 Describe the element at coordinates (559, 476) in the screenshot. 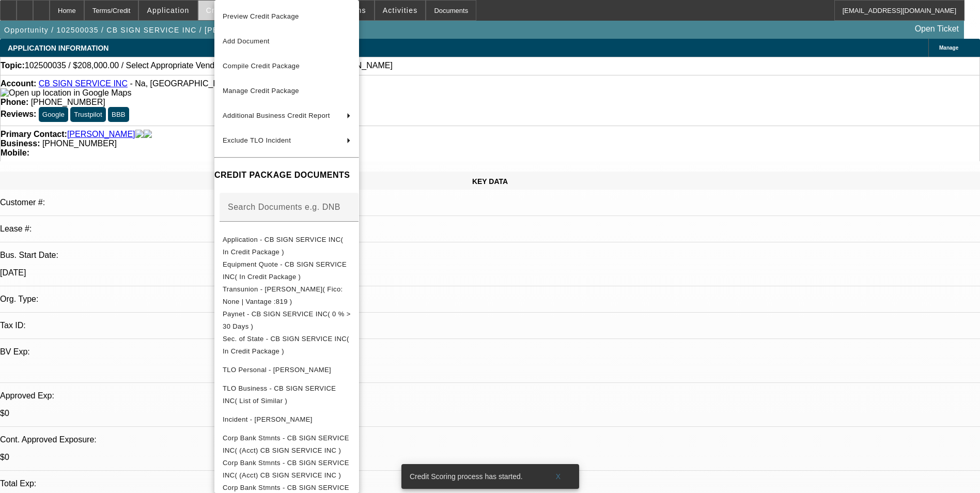

I see `button: X` at that location.